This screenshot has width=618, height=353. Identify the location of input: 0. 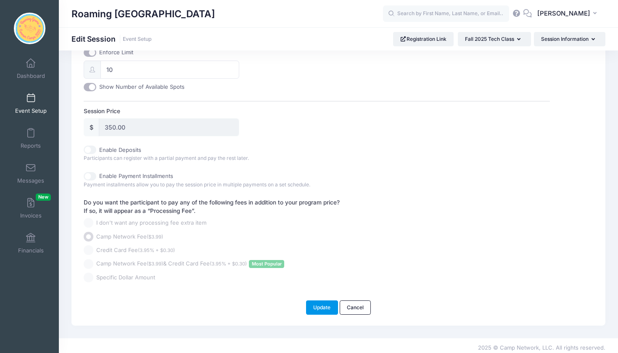
(170, 69).